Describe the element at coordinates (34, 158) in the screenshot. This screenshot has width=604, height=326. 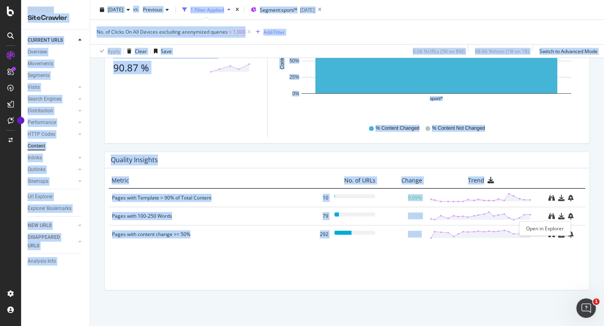
I see `div: Inlinks` at that location.